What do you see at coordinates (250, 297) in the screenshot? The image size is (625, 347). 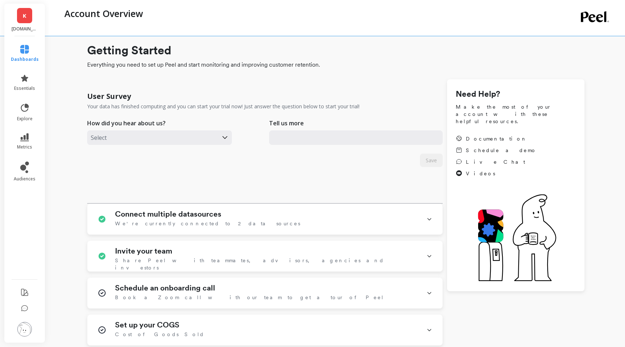 I see `span: Book a Zoom call with our team to get a tour of Peel` at bounding box center [250, 297].